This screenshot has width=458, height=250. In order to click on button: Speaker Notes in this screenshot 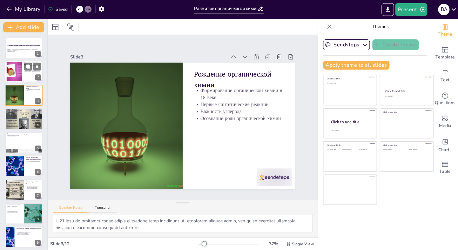, I will do `click(71, 209)`.